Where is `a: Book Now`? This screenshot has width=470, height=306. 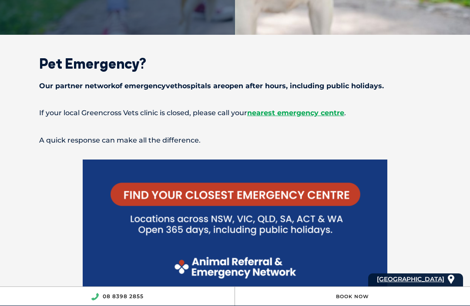 a: Book Now is located at coordinates (352, 297).